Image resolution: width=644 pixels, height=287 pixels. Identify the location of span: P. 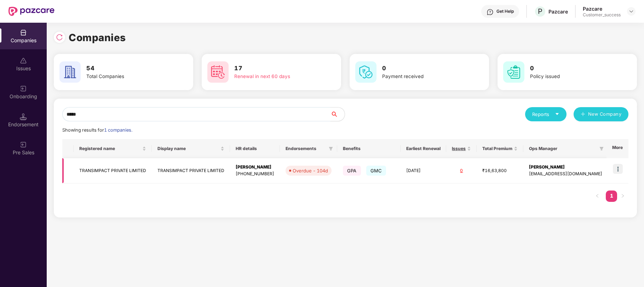
(540, 11).